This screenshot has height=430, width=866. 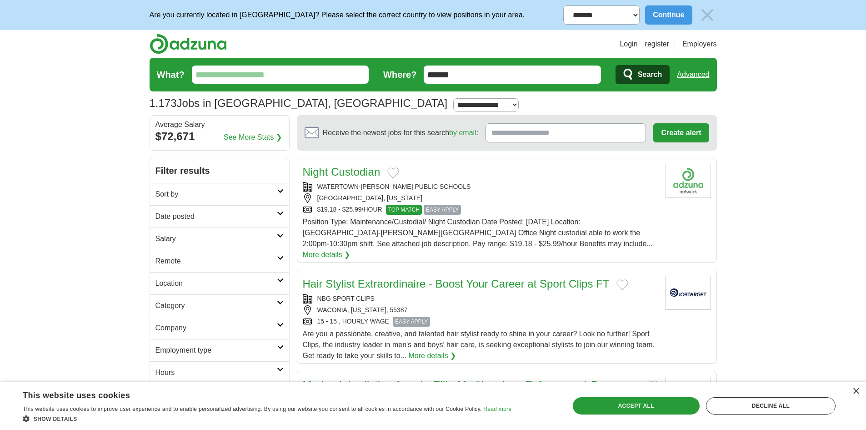 What do you see at coordinates (668, 15) in the screenshot?
I see `font: Continue` at bounding box center [668, 15].